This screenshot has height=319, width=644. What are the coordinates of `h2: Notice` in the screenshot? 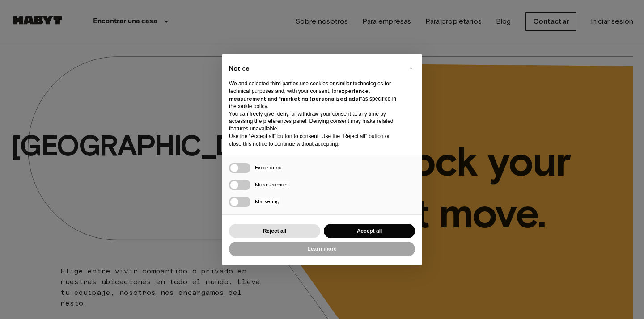 It's located at (315, 69).